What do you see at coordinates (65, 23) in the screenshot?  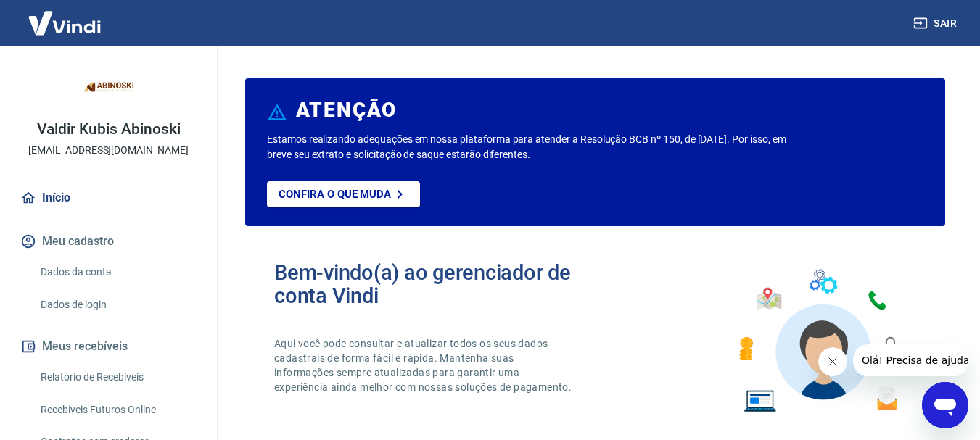 I see `img: Vindi` at bounding box center [65, 23].